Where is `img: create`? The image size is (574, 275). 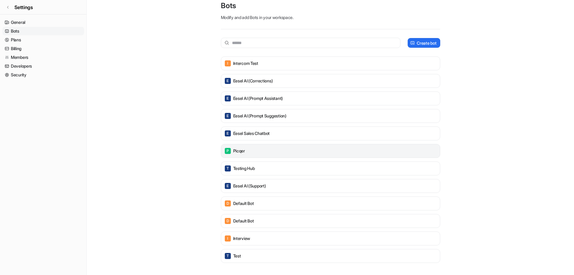
img: create is located at coordinates (413, 43).